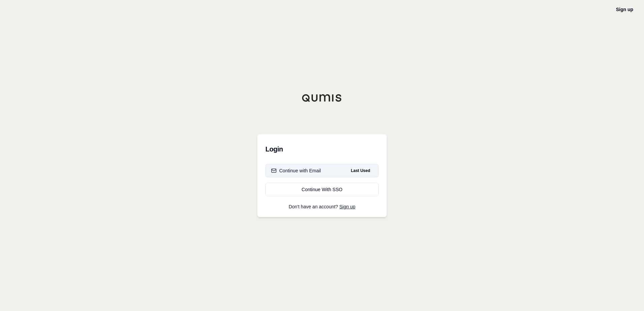 The width and height of the screenshot is (644, 311). I want to click on button: Continue with EmailLast Used, so click(322, 171).